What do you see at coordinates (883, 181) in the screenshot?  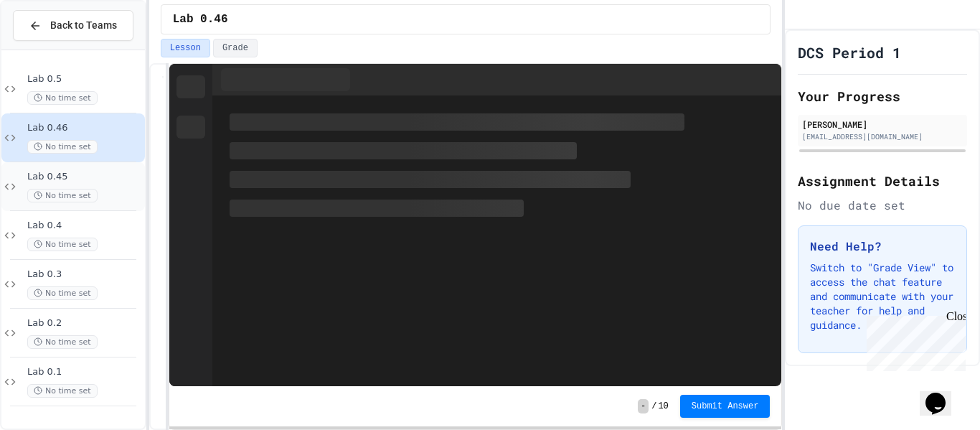 I see `h2: Assignment Details` at bounding box center [883, 181].